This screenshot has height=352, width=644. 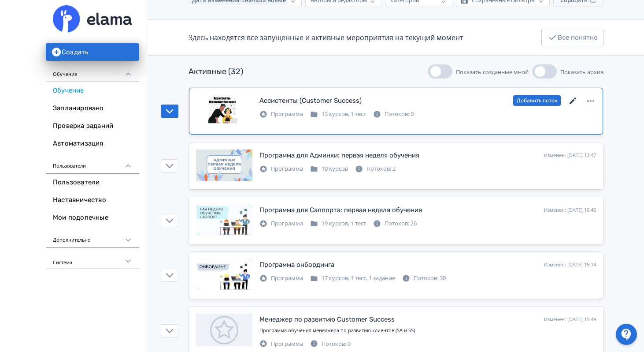 I want to click on a: Наставничество, so click(x=93, y=200).